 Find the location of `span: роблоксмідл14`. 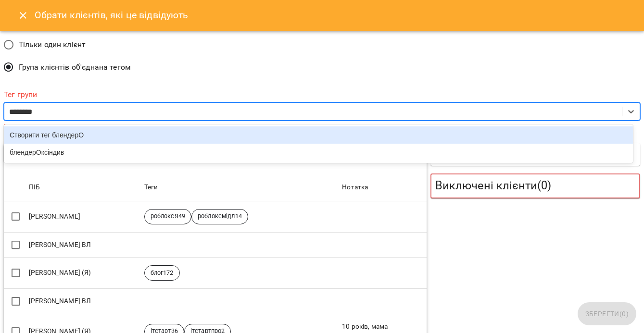

span: роблоксмідл14 is located at coordinates (220, 216).